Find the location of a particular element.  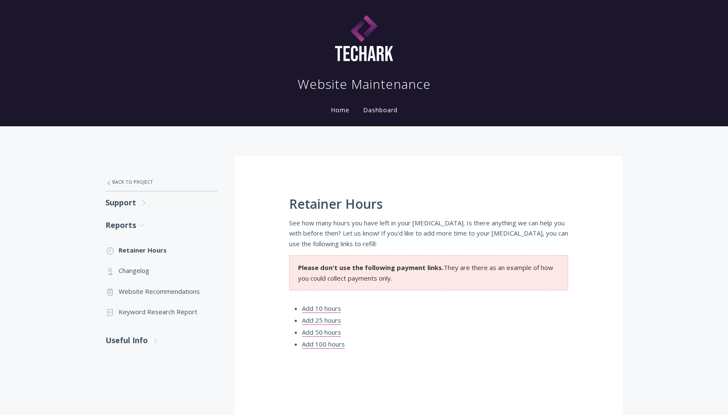

a: Add 25 hours is located at coordinates (322, 320).